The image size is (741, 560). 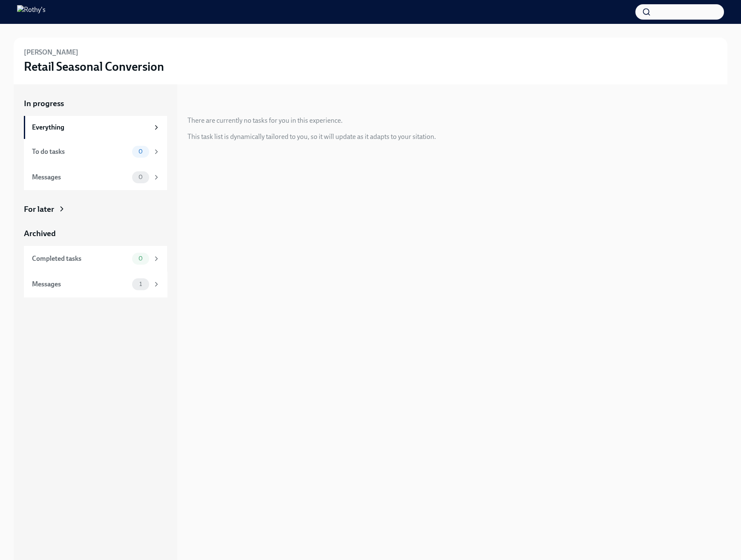 What do you see at coordinates (141, 284) in the screenshot?
I see `span: 1` at bounding box center [141, 284].